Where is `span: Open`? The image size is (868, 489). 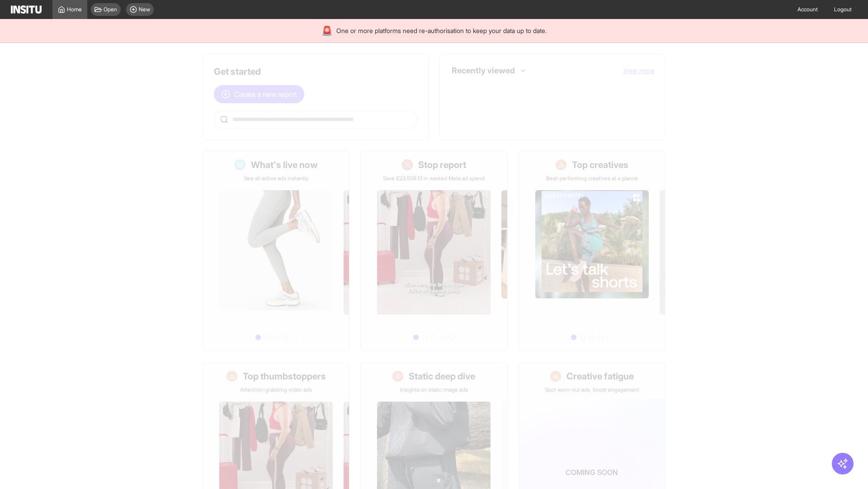 span: Open is located at coordinates (111, 9).